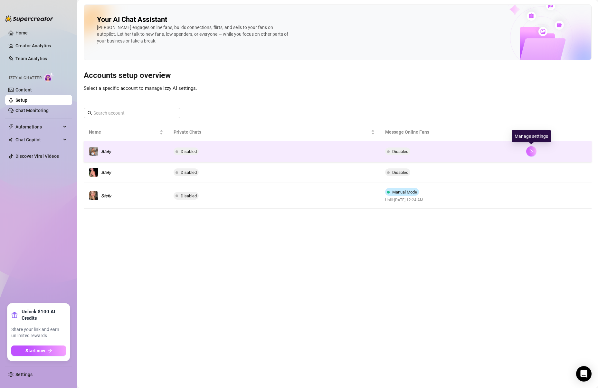 The image size is (598, 388). What do you see at coordinates (35, 351) in the screenshot?
I see `span: Start now` at bounding box center [35, 351].